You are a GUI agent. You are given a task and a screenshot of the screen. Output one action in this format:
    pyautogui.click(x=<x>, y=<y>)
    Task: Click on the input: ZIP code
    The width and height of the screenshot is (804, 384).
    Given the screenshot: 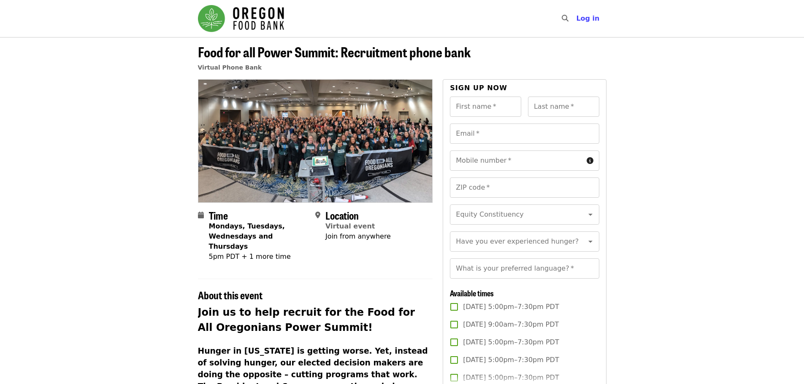 What is the action you would take?
    pyautogui.click(x=524, y=188)
    